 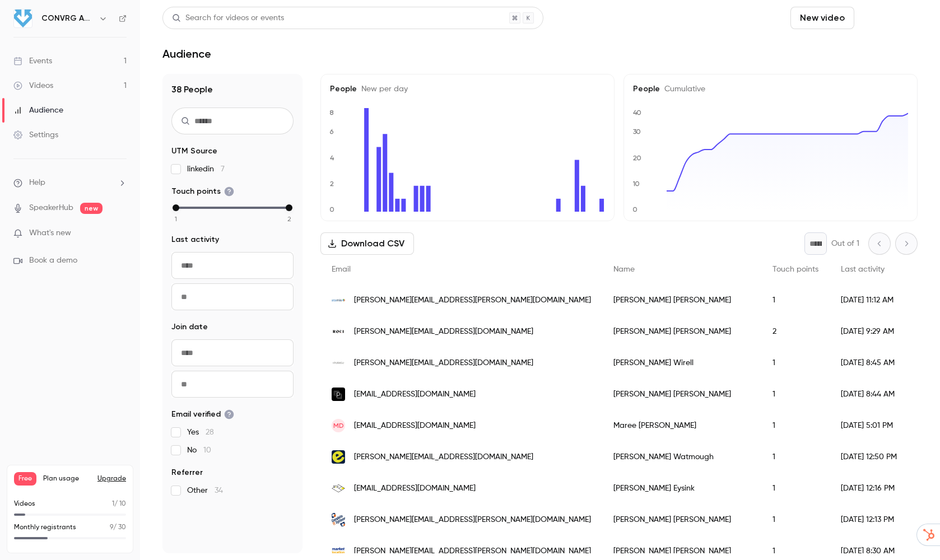 I want to click on button: Schedule, so click(x=888, y=18).